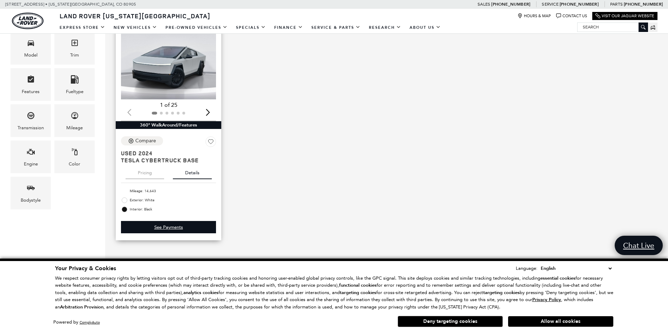  I want to click on div: Color, so click(74, 164).